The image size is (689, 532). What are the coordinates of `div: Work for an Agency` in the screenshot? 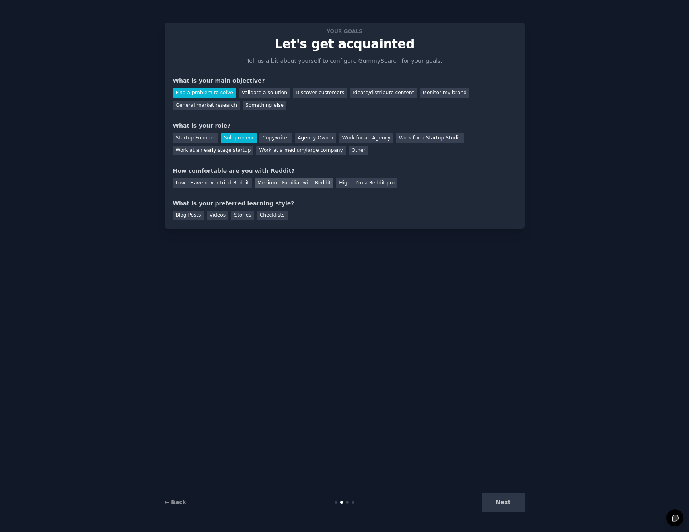 It's located at (366, 138).